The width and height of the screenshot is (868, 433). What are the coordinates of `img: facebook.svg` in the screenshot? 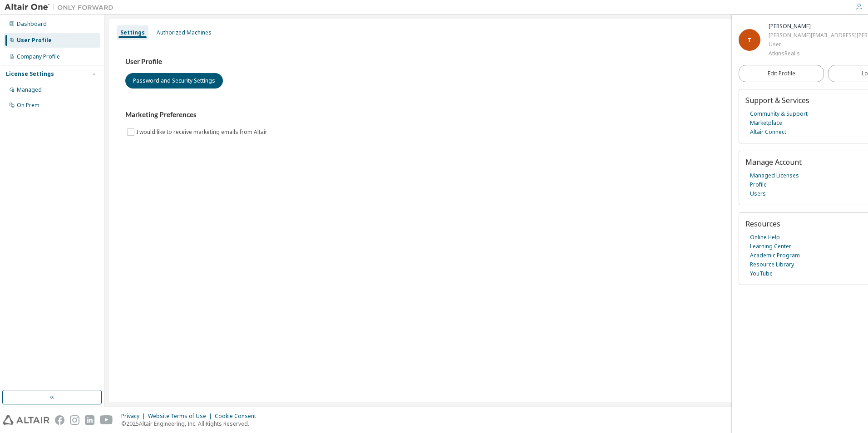 It's located at (60, 420).